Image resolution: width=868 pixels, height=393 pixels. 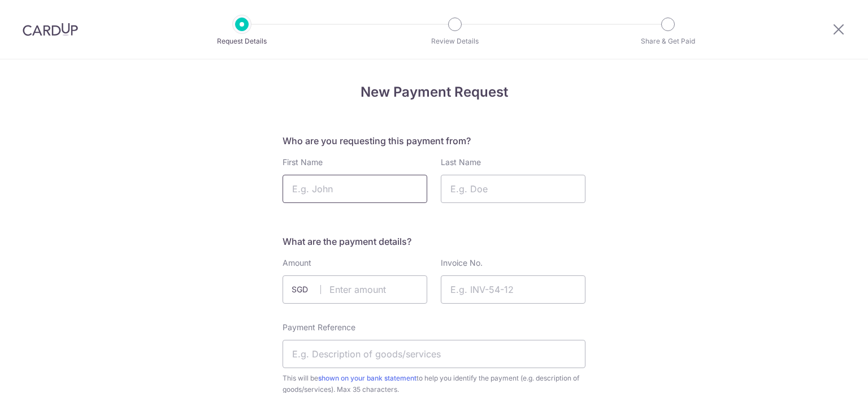 I want to click on label: First Name, so click(x=302, y=162).